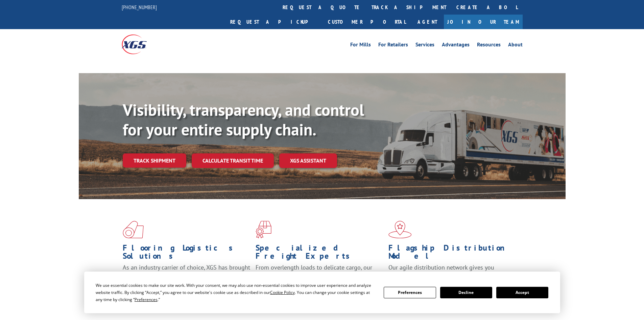 This screenshot has width=644, height=320. Describe the element at coordinates (451, 271) in the screenshot. I see `span: Our agile distribution network gives you nationwide inventory management on demand.` at that location.